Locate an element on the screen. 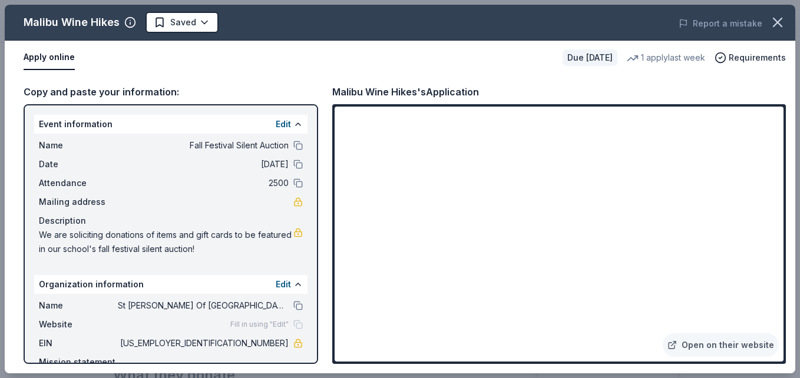 The width and height of the screenshot is (800, 378). a: Open on their website is located at coordinates (720, 345).